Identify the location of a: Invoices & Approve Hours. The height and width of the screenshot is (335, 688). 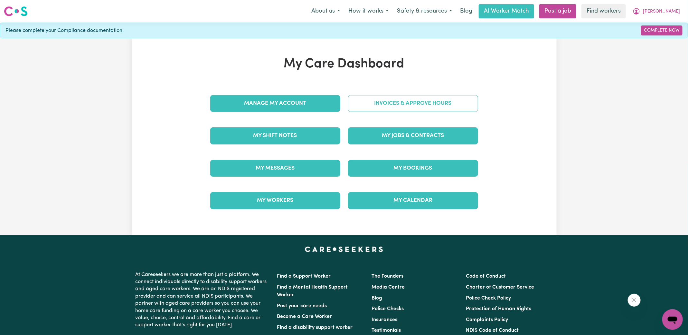
(413, 103).